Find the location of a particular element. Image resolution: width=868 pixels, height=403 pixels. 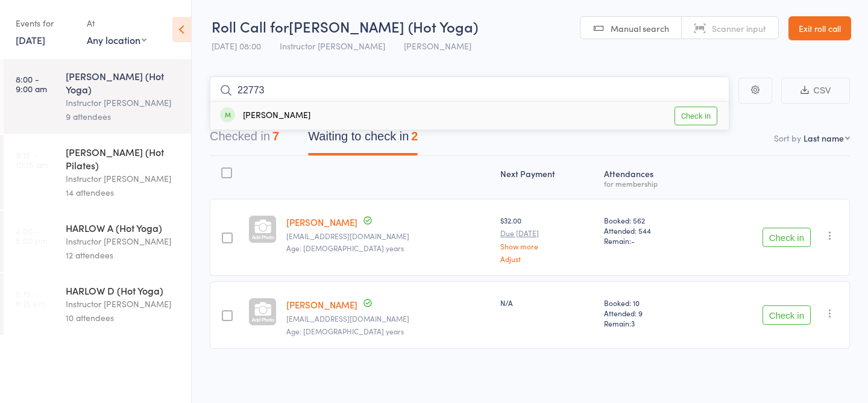

a: Check in is located at coordinates (696, 115).